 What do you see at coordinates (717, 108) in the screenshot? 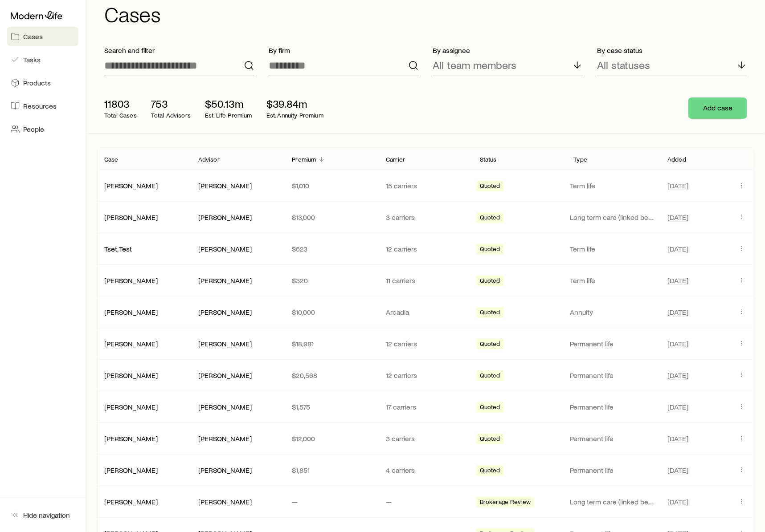
I see `button: Add case` at bounding box center [717, 108].